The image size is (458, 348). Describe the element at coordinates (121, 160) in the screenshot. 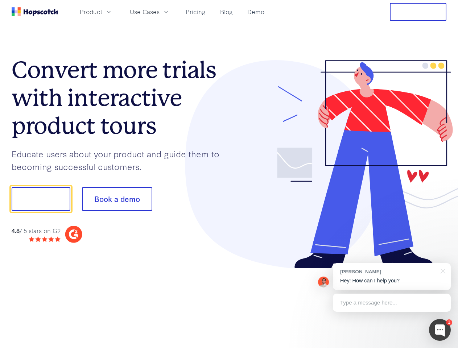

I see `p: Educate users about your product and guide them to becoming successful customers.` at that location.